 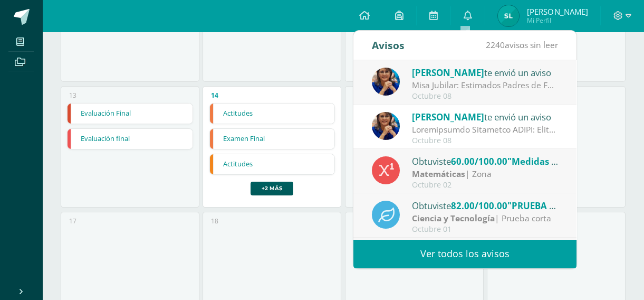 What do you see at coordinates (485, 218) in the screenshot?
I see `div: | Prueba corta` at bounding box center [485, 218].